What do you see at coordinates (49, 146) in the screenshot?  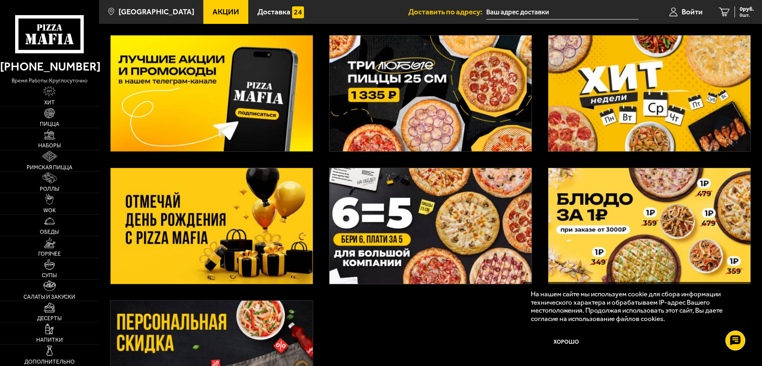 I see `span: Наборы` at bounding box center [49, 146].